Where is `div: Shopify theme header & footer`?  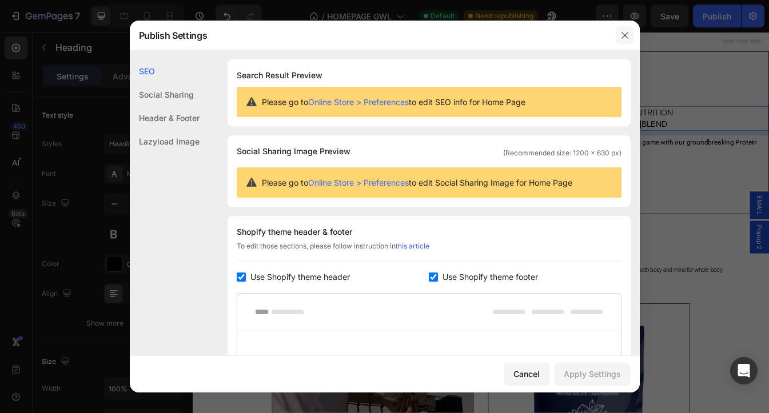 div: Shopify theme header & footer is located at coordinates (429, 232).